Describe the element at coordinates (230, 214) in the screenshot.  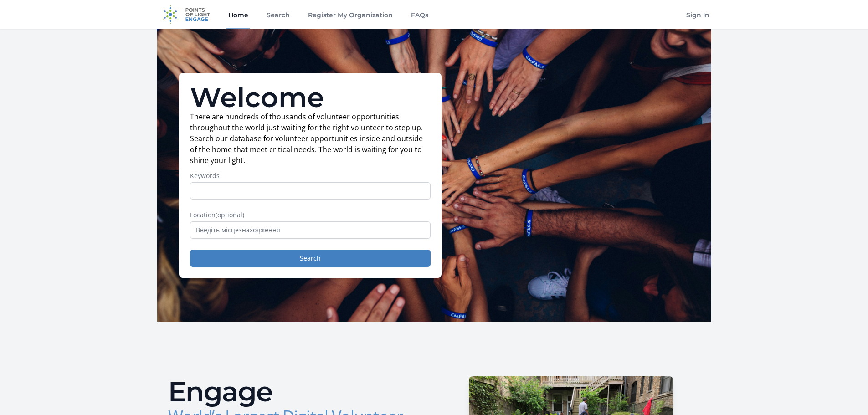
I see `span: (optional)` at that location.